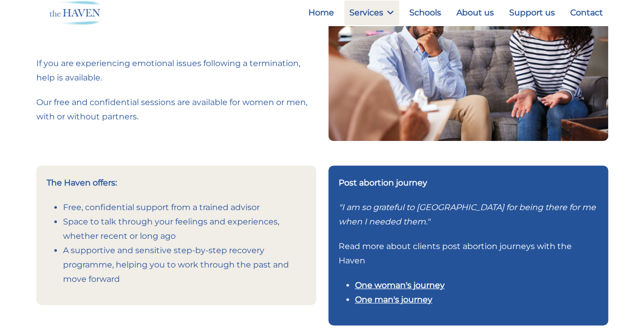 The image size is (644, 330). Describe the element at coordinates (321, 13) in the screenshot. I see `a: Home` at that location.